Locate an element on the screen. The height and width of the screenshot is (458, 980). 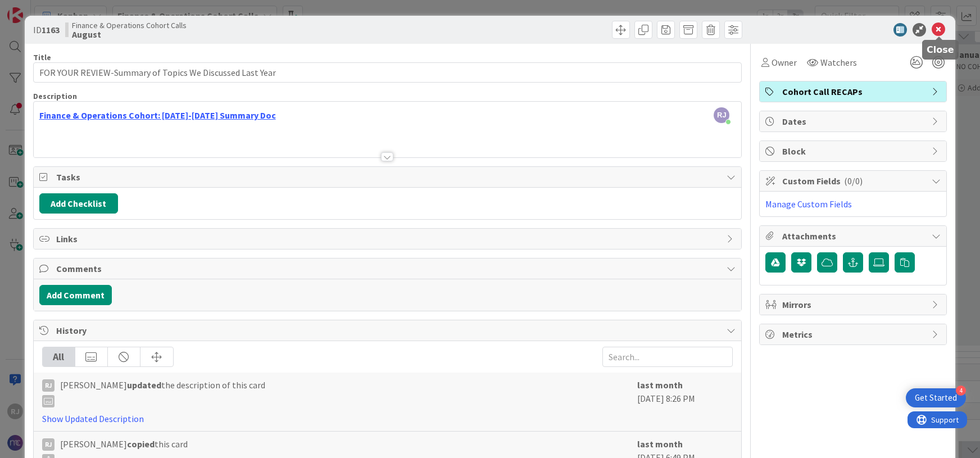
b: 1163 is located at coordinates (51, 30).